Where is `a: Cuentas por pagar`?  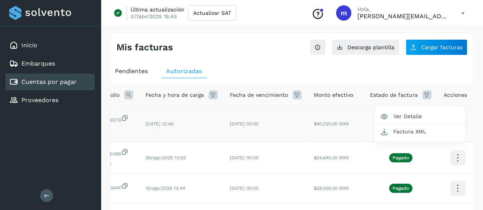 a: Cuentas por pagar is located at coordinates (49, 82).